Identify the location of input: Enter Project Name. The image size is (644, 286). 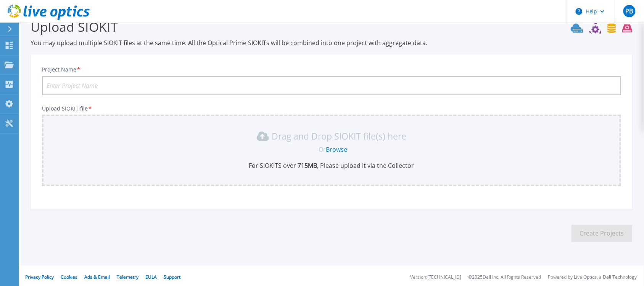
(332, 86).